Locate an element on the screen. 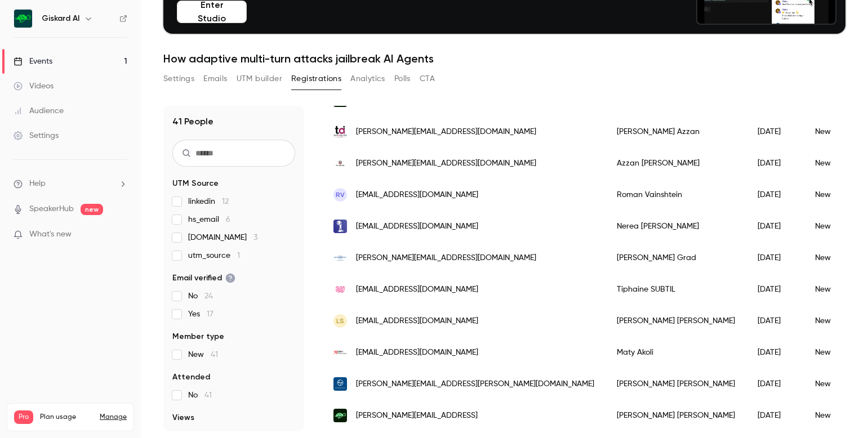  span: Email verified is located at coordinates (204, 278).